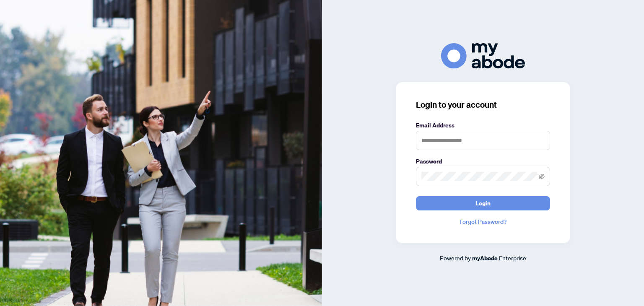  I want to click on a: Forgot Password?, so click(483, 222).